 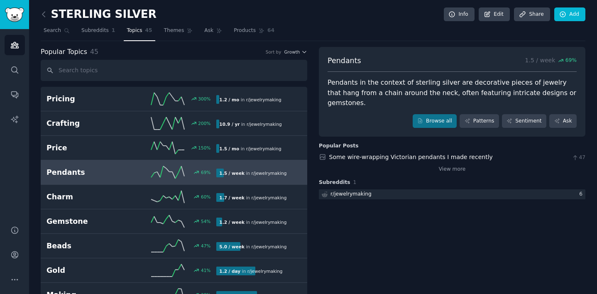 I want to click on a: Info, so click(x=459, y=15).